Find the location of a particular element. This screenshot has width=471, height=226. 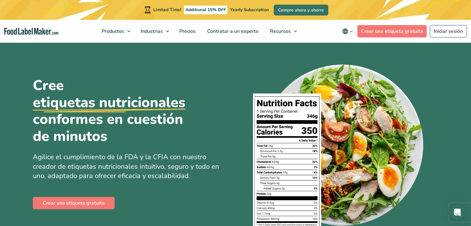

span: Recursos is located at coordinates (280, 31).